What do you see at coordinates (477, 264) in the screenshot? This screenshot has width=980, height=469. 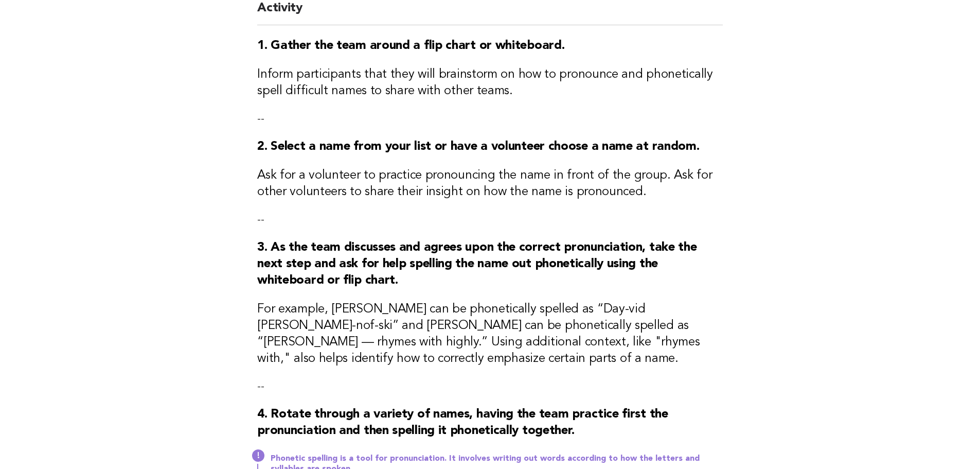 I see `strong: 3. As the team discusses and agrees upon the correct pronunciation, take the next step and ask fo...` at bounding box center [477, 264].